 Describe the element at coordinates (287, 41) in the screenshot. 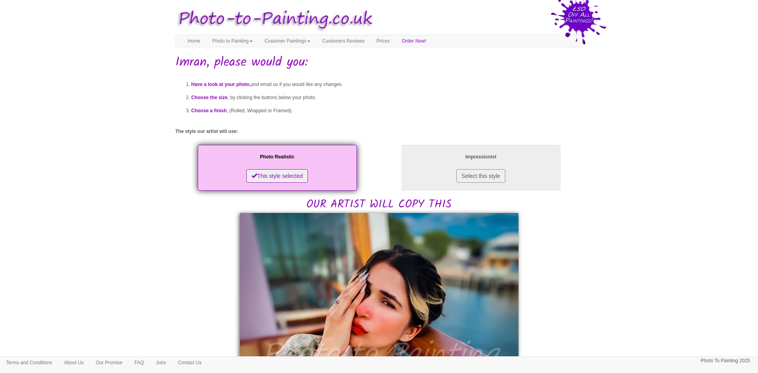

I see `a: Customer Paintings` at that location.